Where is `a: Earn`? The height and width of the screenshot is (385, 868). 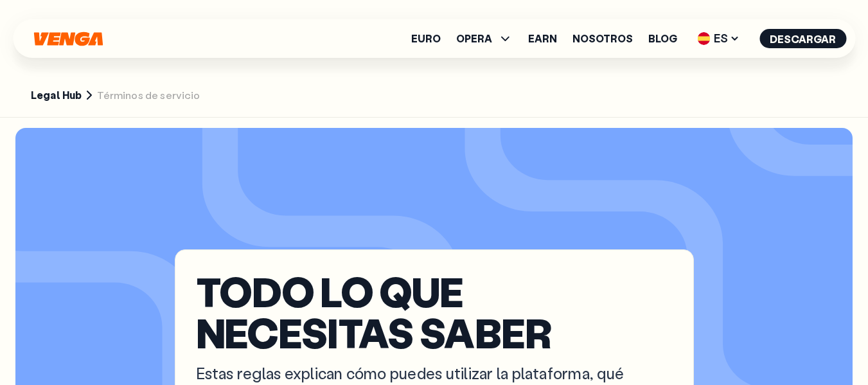
a: Earn is located at coordinates (542, 39).